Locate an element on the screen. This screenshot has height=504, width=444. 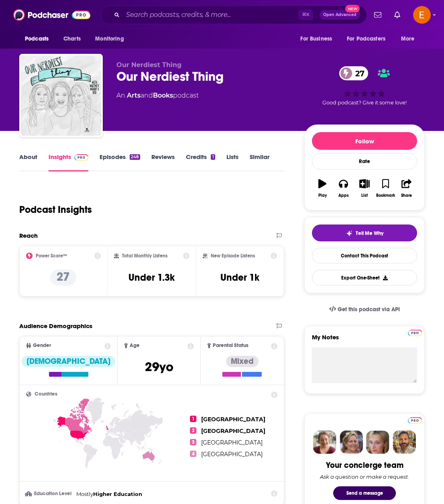
h2: Power Score™ is located at coordinates (51, 256).